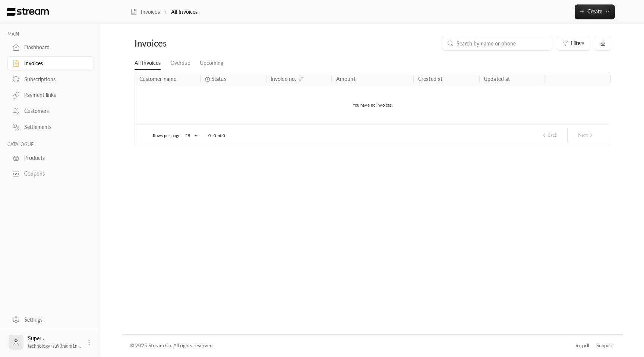  Describe the element at coordinates (217, 135) in the screenshot. I see `p: 0–0 of 0` at that location.